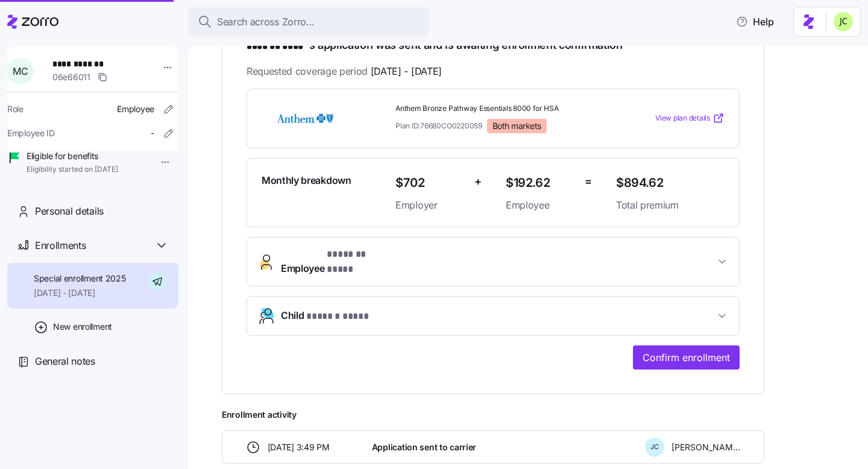 The image size is (868, 469). I want to click on span: Personal details, so click(69, 211).